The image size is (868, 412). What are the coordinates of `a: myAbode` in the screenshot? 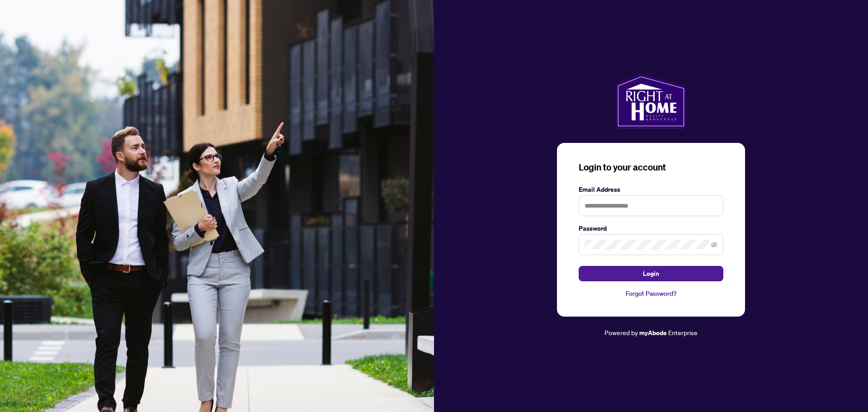 It's located at (653, 333).